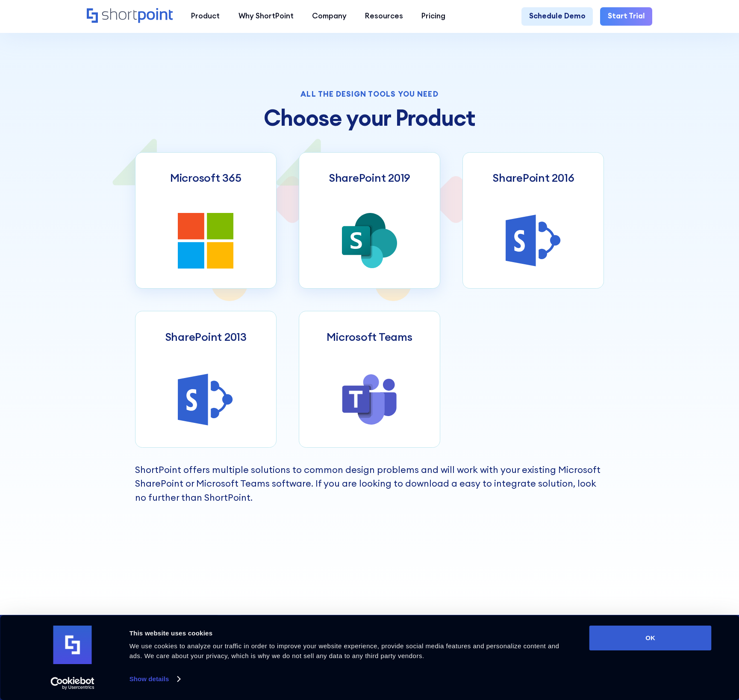 This screenshot has height=700, width=739. Describe the element at coordinates (384, 17) in the screenshot. I see `div: Resources` at that location.